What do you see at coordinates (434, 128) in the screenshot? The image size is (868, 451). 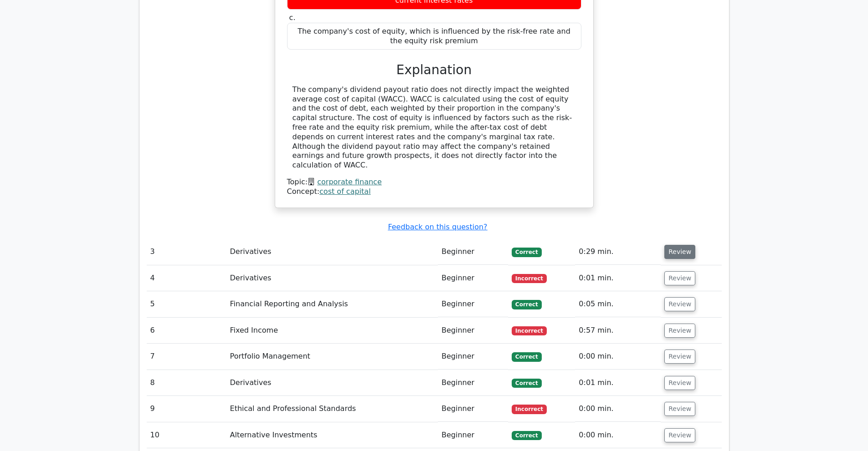 I see `div: The company's dividend payout ratio does not directly impact the weighted average cost of capital...` at bounding box center [434, 128].